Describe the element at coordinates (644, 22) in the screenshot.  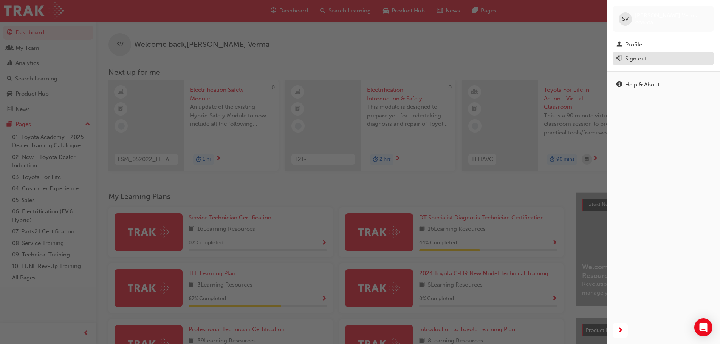
I see `span: 448505` at that location.